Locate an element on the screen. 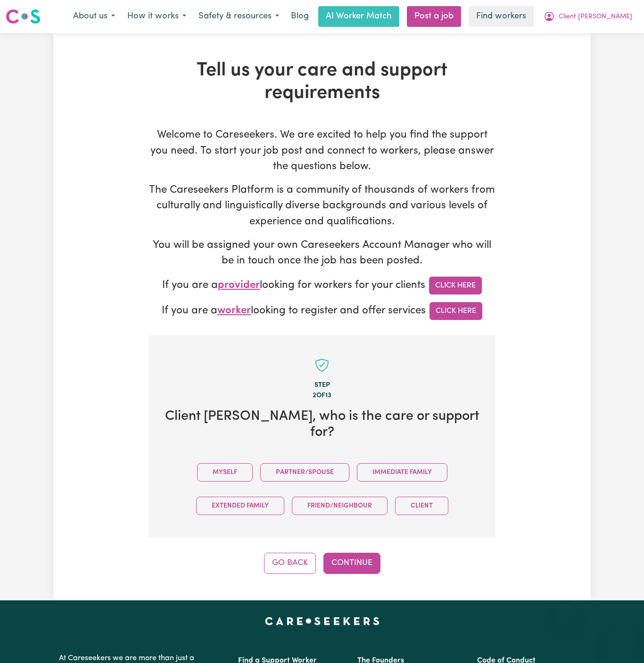  span: provider is located at coordinates (238, 285).